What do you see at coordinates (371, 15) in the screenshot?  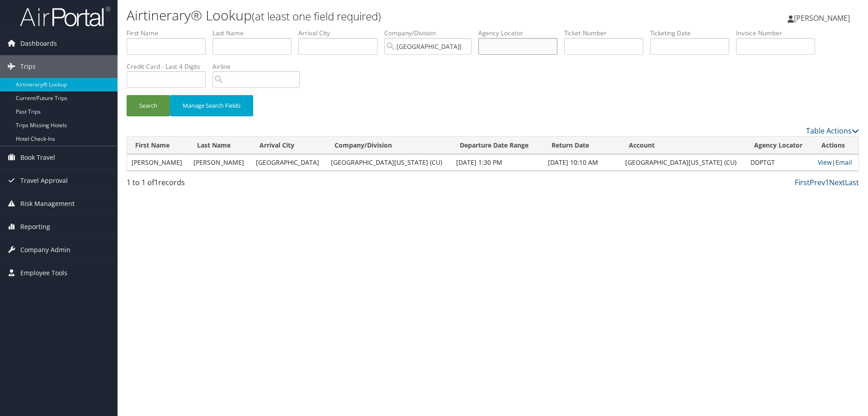 I see `h1: Airtinerary® Lookup` at bounding box center [371, 15].